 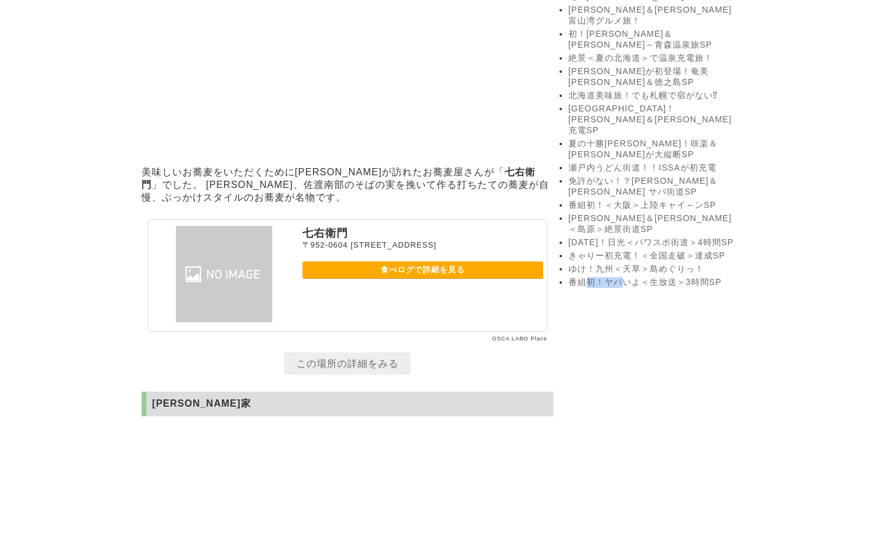 I want to click on img: 七右衛門, so click(x=224, y=274).